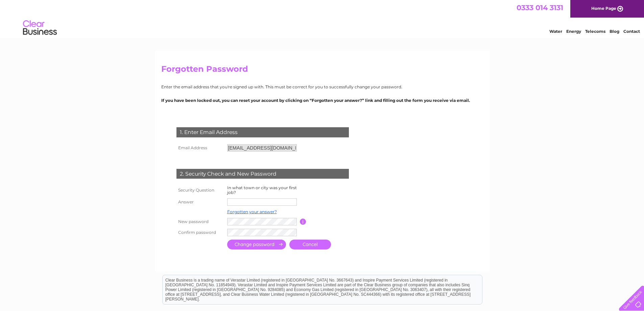  What do you see at coordinates (200, 202) in the screenshot?
I see `th: Answer` at bounding box center [200, 202].